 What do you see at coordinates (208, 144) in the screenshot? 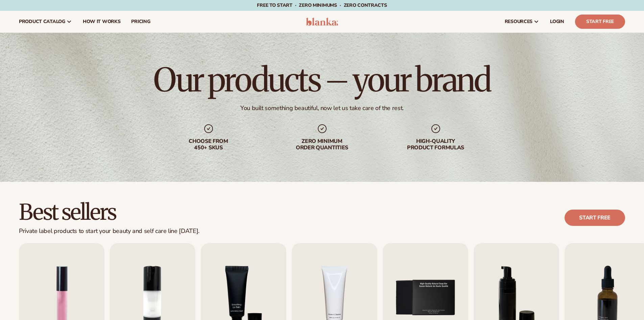
I see `div: Choose from 450+ Skus` at bounding box center [208, 144].